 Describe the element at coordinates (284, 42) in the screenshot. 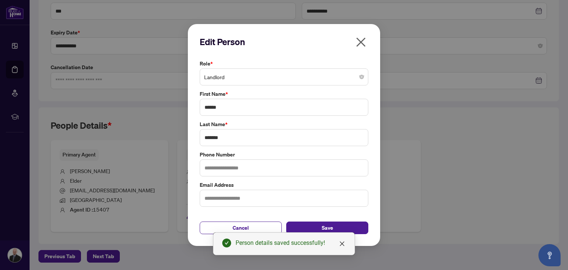

I see `h2: Edit Person` at that location.